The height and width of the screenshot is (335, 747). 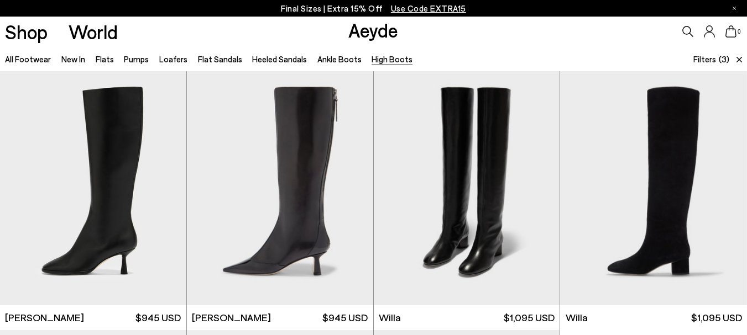 I want to click on span: Navigate to /collections/ss25-final-sizes, so click(x=428, y=8).